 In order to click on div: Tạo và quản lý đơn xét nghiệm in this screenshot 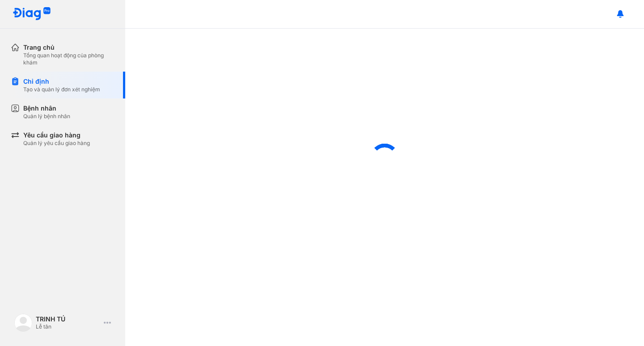, I will do `click(61, 89)`.